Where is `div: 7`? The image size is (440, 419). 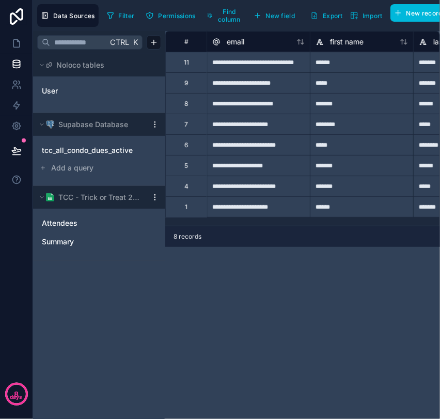
div: 7 is located at coordinates (186, 125).